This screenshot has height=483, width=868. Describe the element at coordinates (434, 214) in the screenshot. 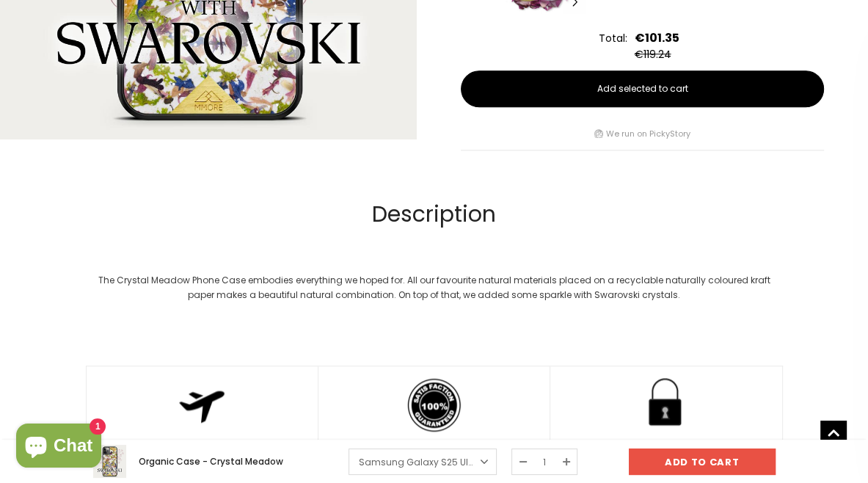

I see `span: Description` at that location.